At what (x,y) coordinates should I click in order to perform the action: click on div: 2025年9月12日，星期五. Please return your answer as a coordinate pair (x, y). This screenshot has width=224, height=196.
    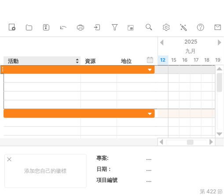
    Looking at the image, I should click on (163, 60).